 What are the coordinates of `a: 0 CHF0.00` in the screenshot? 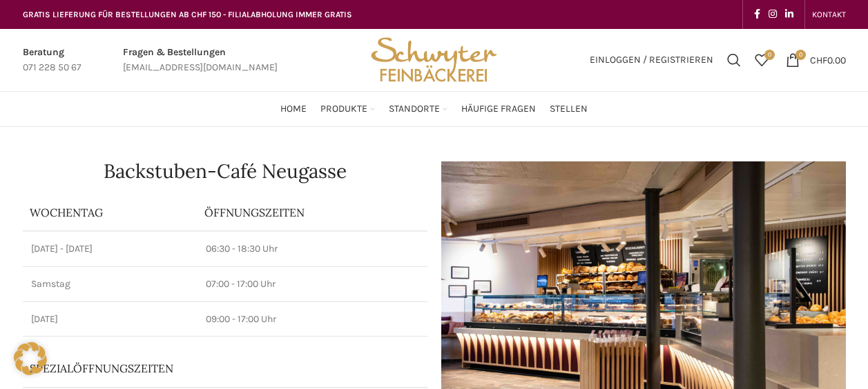 It's located at (816, 60).